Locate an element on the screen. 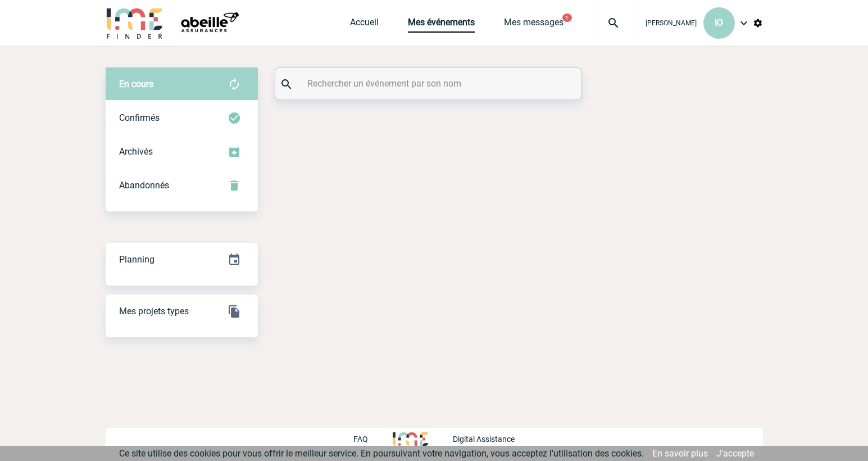 This screenshot has width=868, height=461. span: IO is located at coordinates (718, 22).